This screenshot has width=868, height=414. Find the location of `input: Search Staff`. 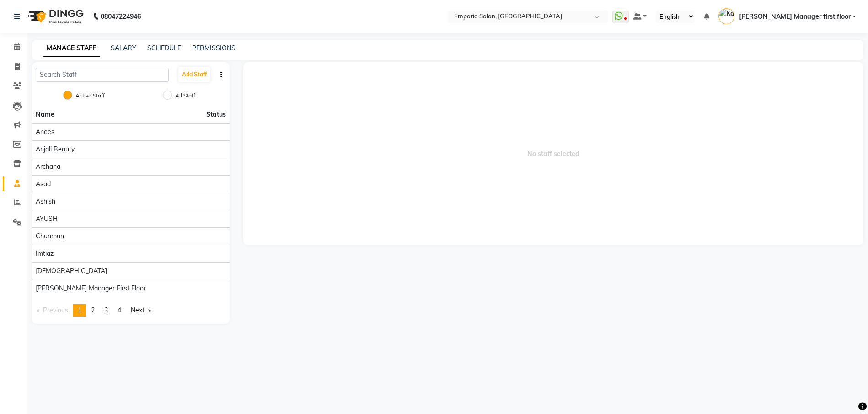

input: Search Staff is located at coordinates (102, 75).